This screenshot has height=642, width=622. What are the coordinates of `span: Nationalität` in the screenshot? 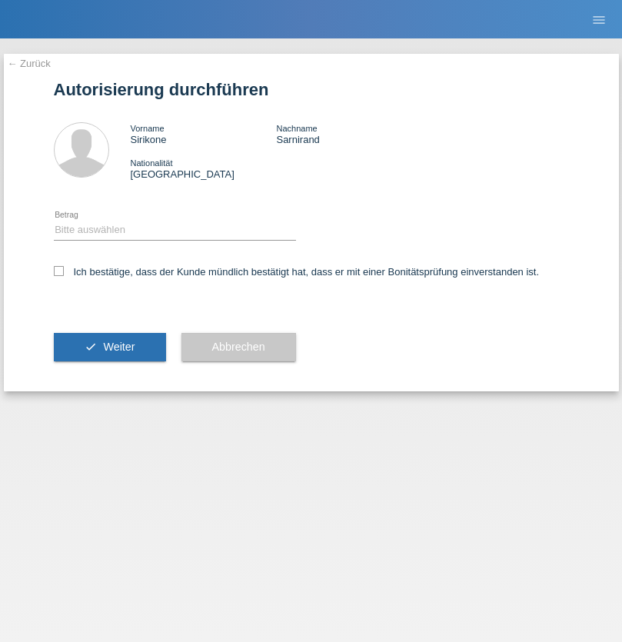 It's located at (151, 163).